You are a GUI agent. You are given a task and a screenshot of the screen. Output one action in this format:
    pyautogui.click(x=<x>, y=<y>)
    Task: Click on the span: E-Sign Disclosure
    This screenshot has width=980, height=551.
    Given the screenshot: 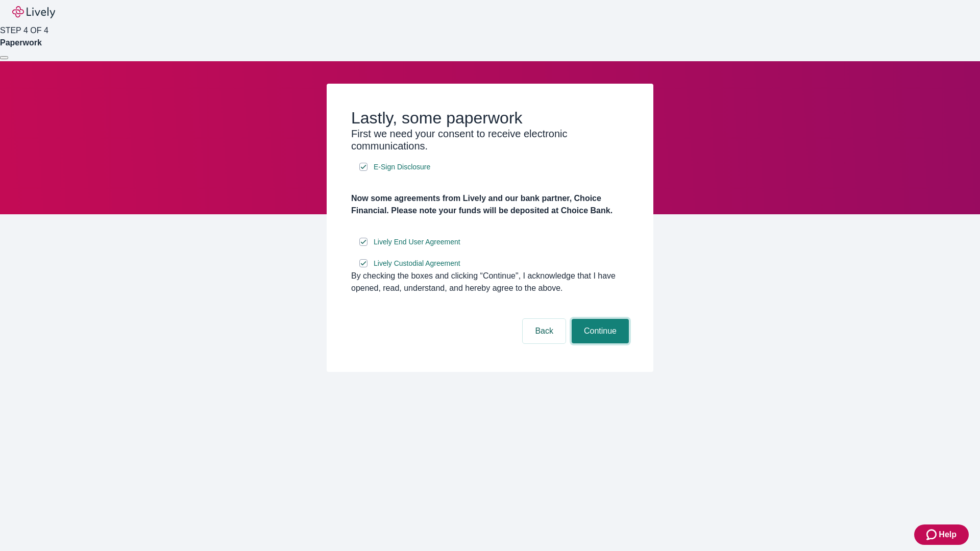 What is the action you would take?
    pyautogui.click(x=402, y=167)
    